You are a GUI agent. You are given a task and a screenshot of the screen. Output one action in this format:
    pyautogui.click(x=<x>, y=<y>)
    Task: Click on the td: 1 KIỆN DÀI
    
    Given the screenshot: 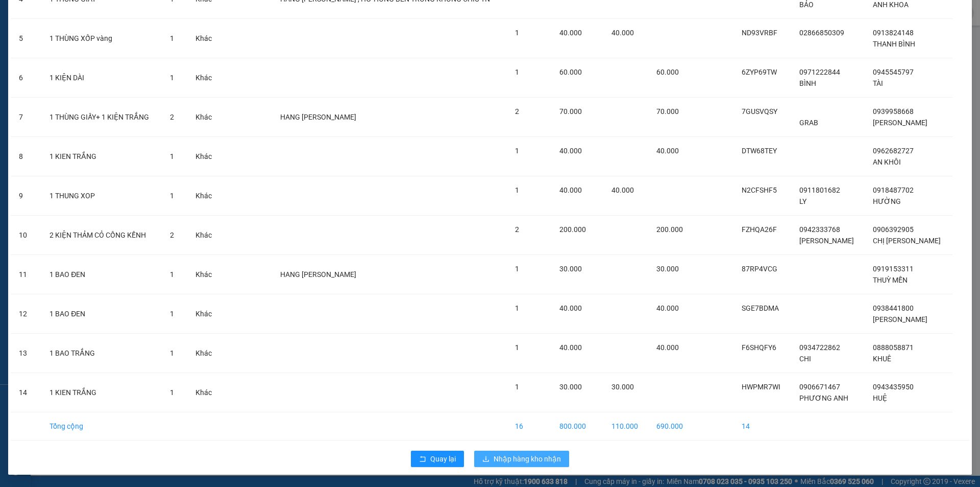 What is the action you would take?
    pyautogui.click(x=102, y=78)
    